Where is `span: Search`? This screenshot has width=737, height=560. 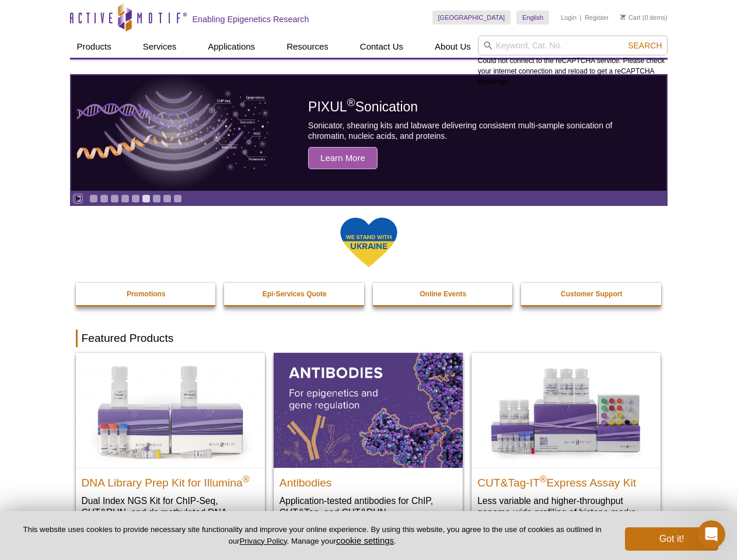
span: Search is located at coordinates (645, 45).